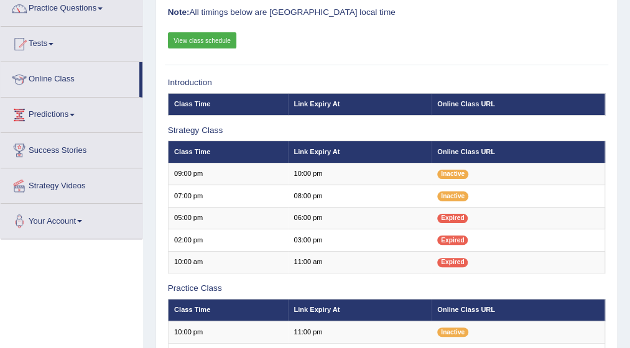  Describe the element at coordinates (72, 149) in the screenshot. I see `a: Success Stories` at that location.